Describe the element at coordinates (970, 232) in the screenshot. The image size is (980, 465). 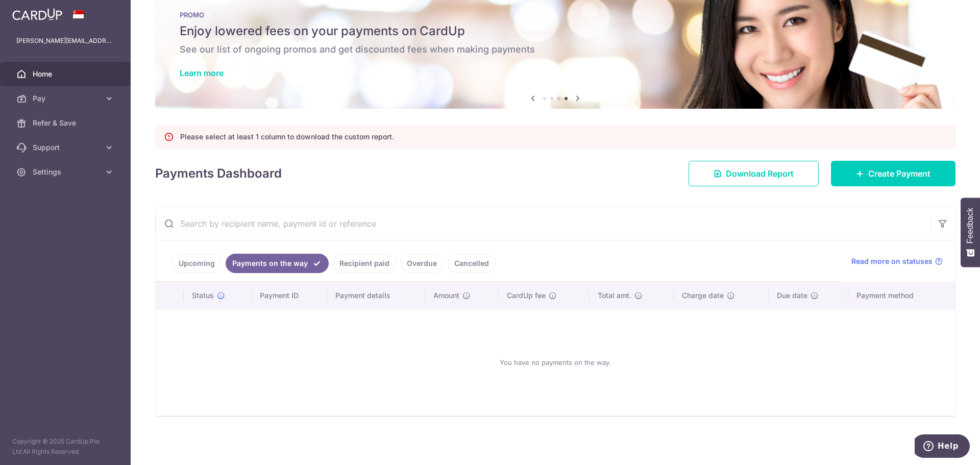
I see `button: Feedback - Show survey` at that location.